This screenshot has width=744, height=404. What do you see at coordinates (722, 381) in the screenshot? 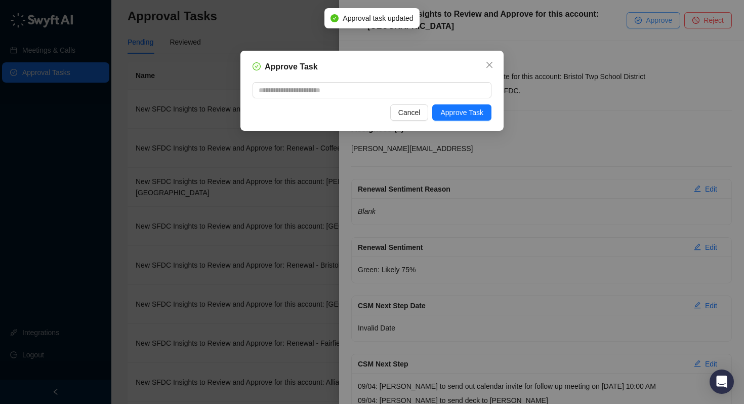
I see `div: Open Intercom Messenger` at bounding box center [722, 381].